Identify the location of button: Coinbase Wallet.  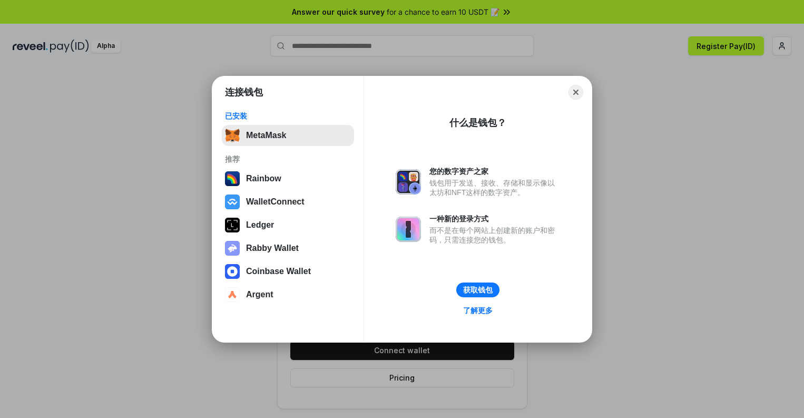
(288, 271).